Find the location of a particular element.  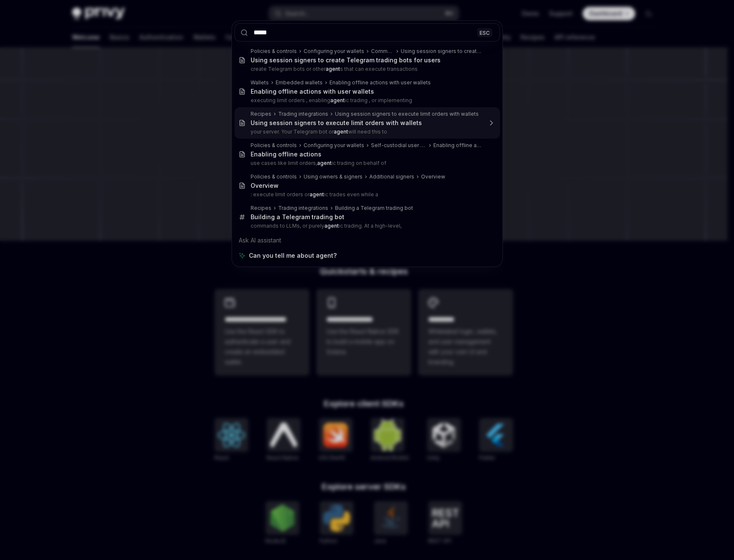

div: Common use cases is located at coordinates (383, 51).